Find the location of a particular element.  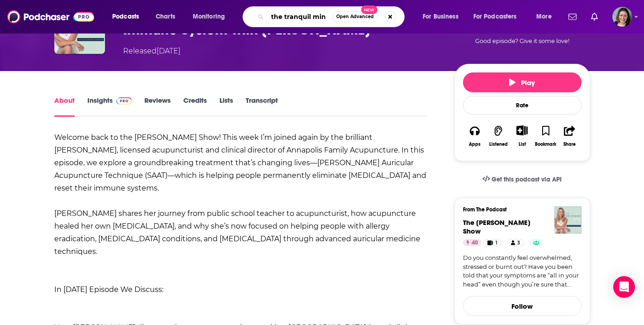

h3: From The Podcast is located at coordinates (518, 209).